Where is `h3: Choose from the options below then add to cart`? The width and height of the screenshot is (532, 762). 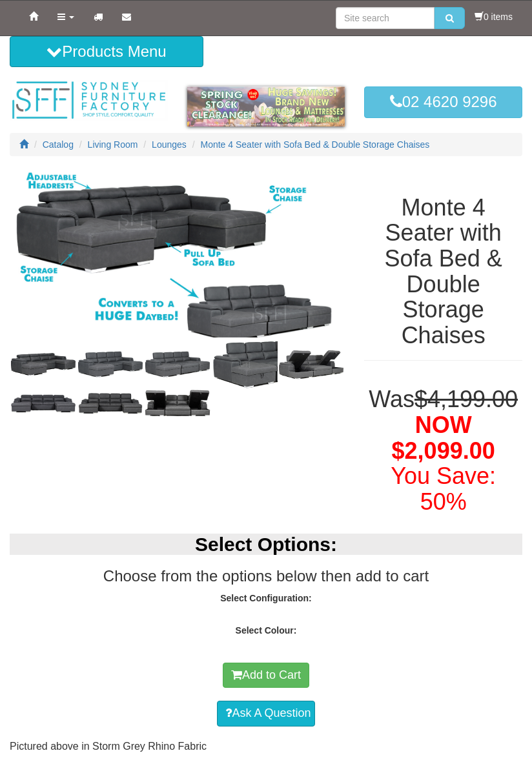 h3: Choose from the options below then add to cart is located at coordinates (266, 576).